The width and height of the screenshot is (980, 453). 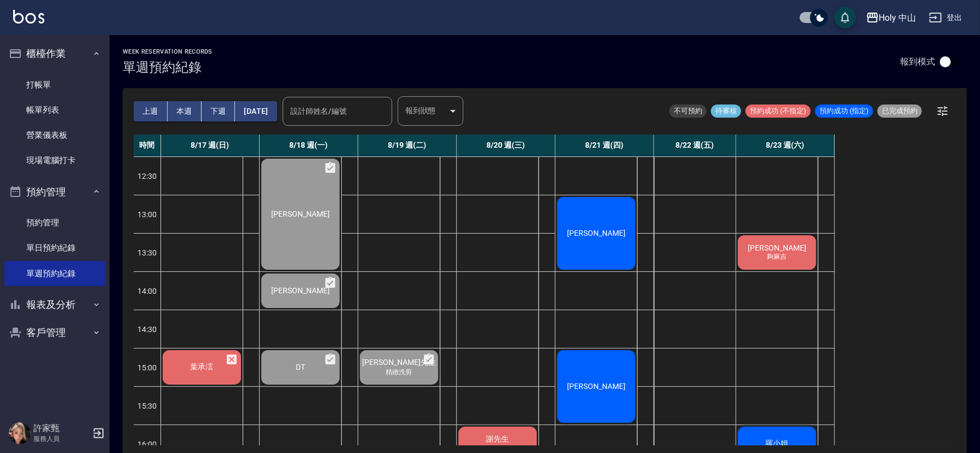 I want to click on a: 預約管理, so click(x=55, y=223).